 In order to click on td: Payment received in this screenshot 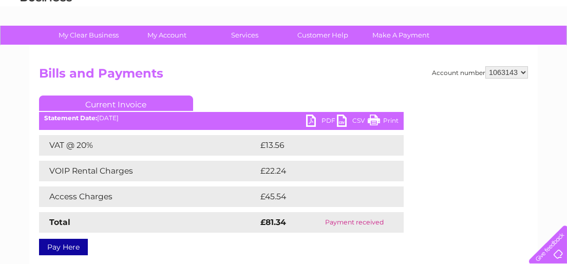, I will do `click(355, 222)`.